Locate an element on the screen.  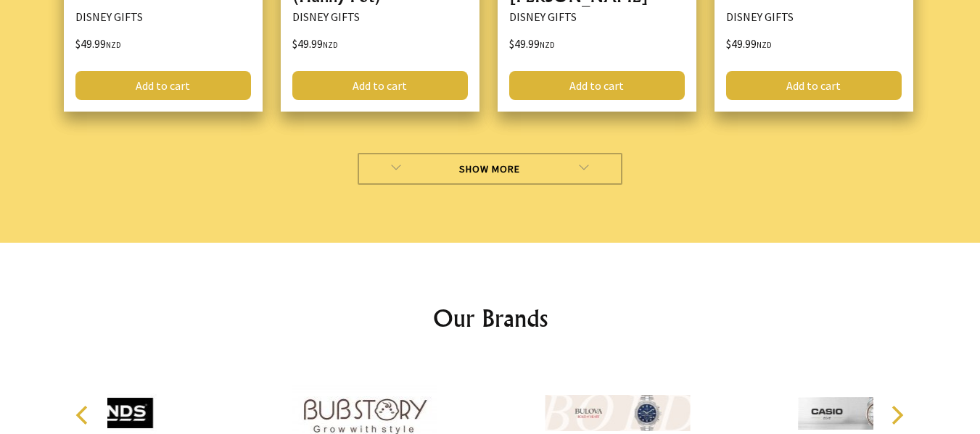
h2: Our Brands is located at coordinates (490, 318).